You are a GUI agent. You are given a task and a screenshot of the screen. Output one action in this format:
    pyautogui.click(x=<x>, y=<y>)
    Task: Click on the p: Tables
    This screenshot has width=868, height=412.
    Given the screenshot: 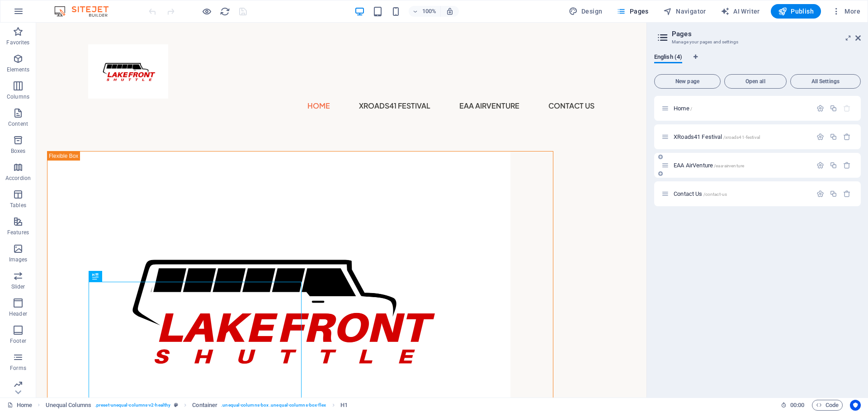 What is the action you would take?
    pyautogui.click(x=18, y=206)
    